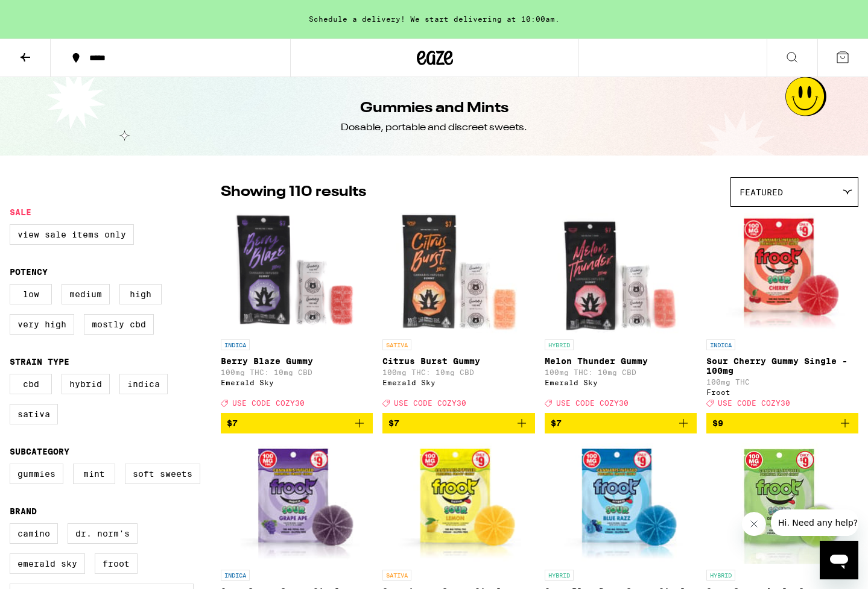 This screenshot has width=868, height=589. I want to click on h1: Gummies and Mints, so click(435, 108).